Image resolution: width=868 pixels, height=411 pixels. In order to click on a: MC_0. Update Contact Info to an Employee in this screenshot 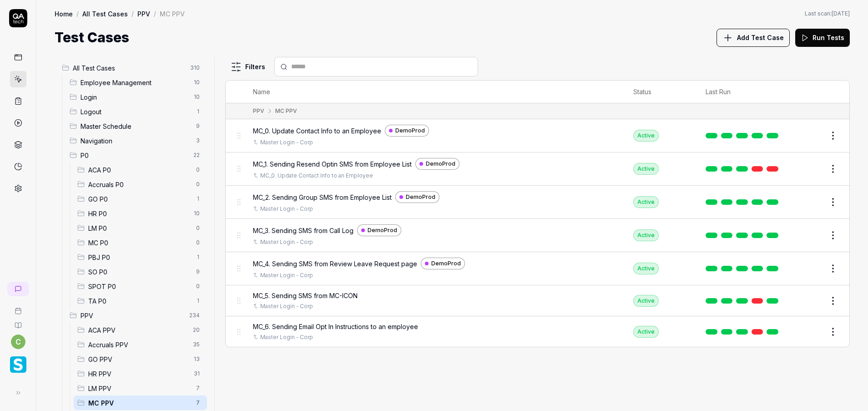, I will do `click(316, 176)`.